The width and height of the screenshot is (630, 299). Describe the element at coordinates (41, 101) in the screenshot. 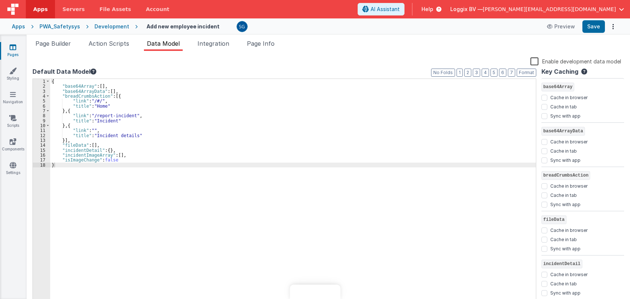

I see `div: 5` at that location.